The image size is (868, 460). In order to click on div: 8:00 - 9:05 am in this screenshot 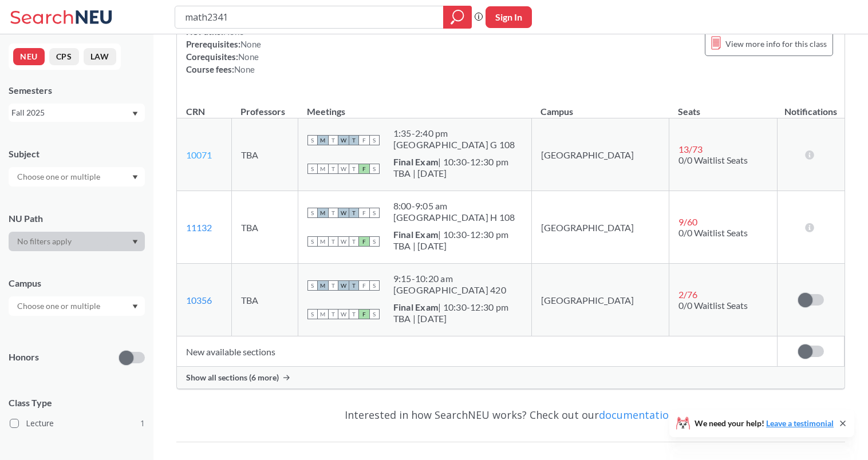, I will do `click(454, 206)`.